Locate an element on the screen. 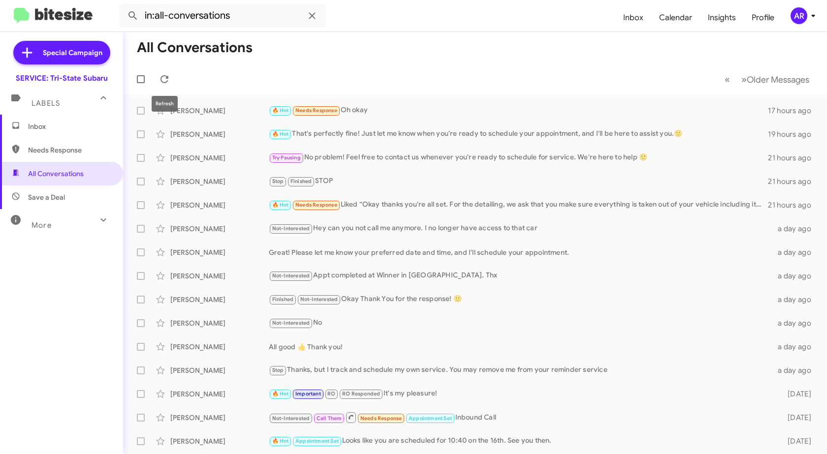 The width and height of the screenshot is (827, 454). h1: All Conversations is located at coordinates (194, 48).